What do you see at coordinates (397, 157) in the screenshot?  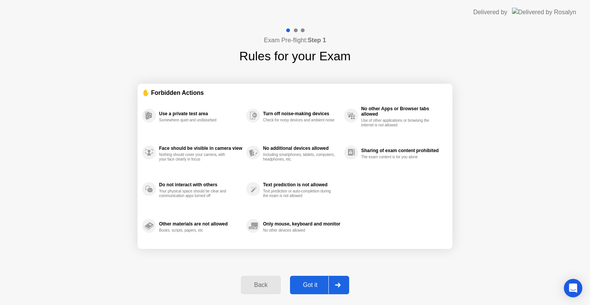 I see `div: The exam content is for you alone` at bounding box center [397, 157].